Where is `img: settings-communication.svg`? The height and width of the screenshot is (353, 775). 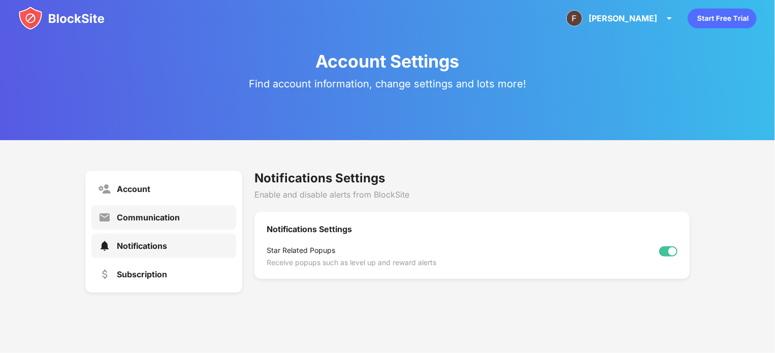 img: settings-communication.svg is located at coordinates (105, 217).